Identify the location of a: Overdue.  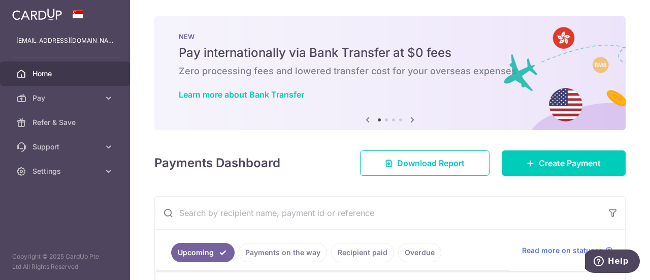
(420, 252).